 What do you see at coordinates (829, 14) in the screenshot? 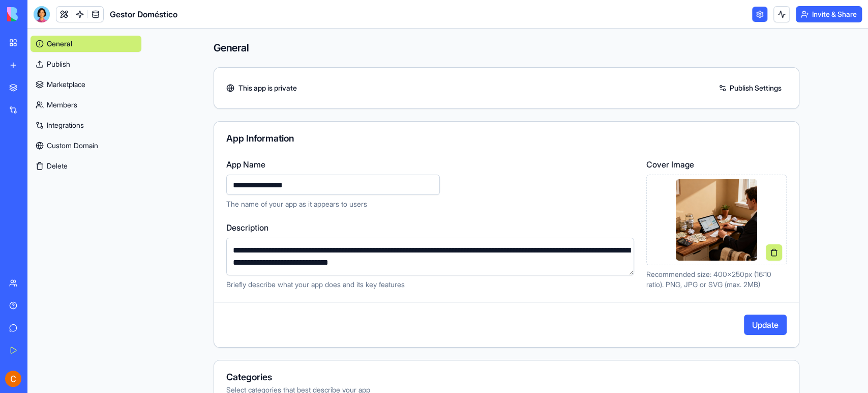
I see `button: Invite & Share` at bounding box center [829, 14].